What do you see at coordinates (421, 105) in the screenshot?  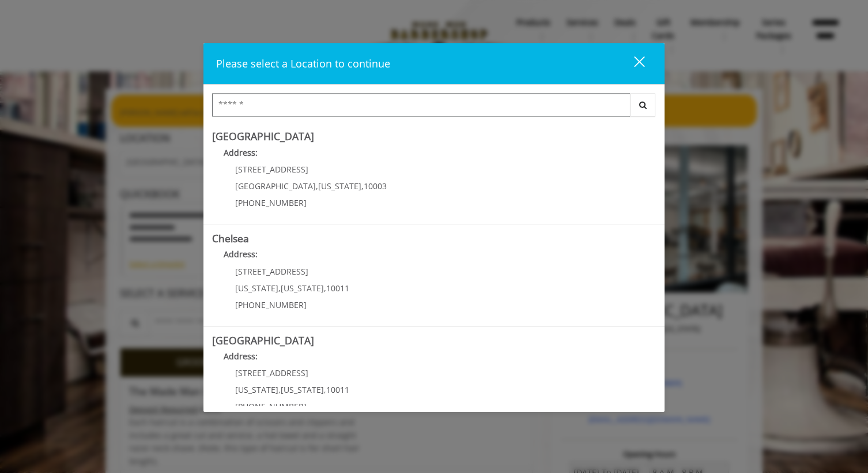 I see `input: Search Center` at bounding box center [421, 105].